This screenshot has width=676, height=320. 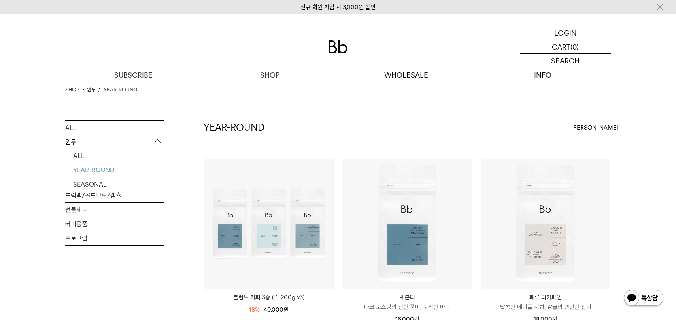 I want to click on a: 세븐티, so click(x=407, y=223).